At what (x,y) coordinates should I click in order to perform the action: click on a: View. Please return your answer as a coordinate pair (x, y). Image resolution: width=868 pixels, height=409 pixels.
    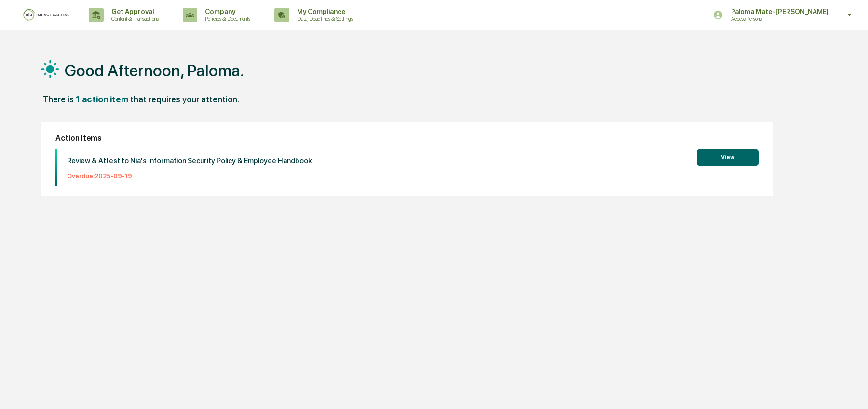
    Looking at the image, I should click on (728, 156).